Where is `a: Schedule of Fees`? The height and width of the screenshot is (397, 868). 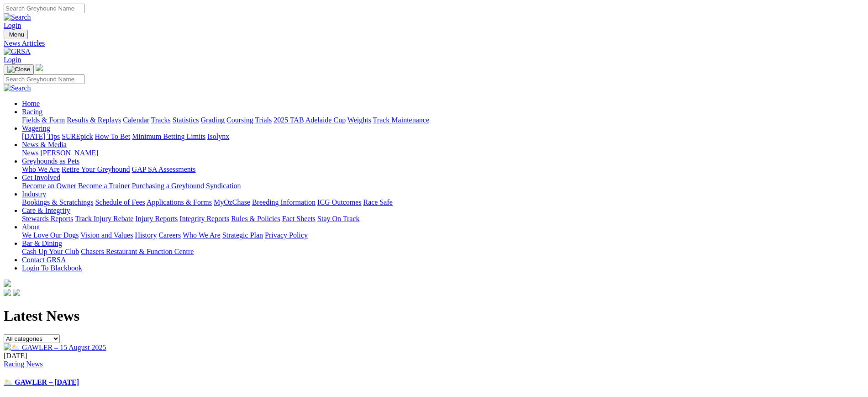
a: Schedule of Fees is located at coordinates (120, 202).